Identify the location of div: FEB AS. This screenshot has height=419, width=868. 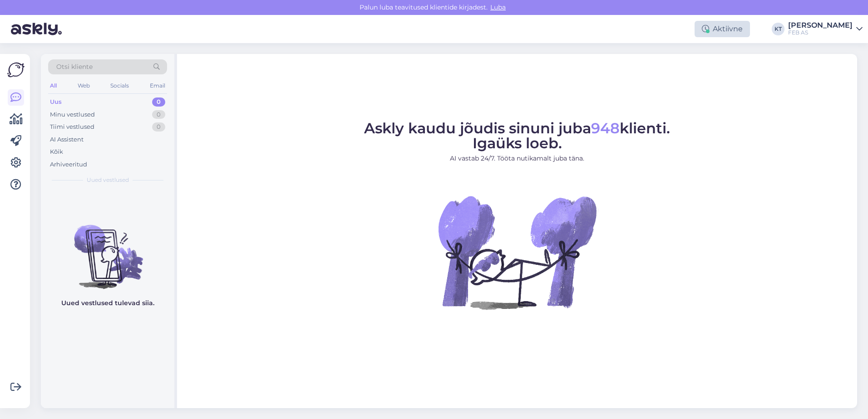
(821, 32).